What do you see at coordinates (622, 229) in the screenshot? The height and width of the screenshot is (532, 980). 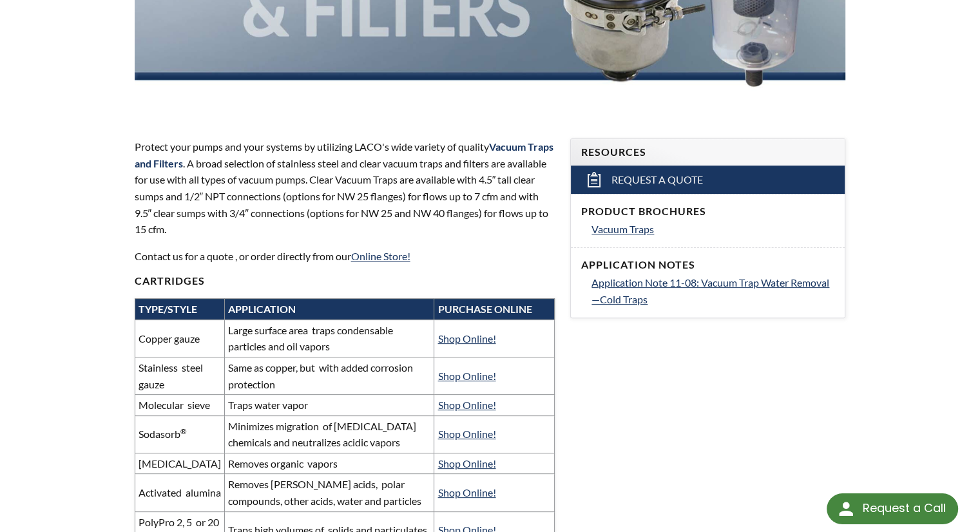 I see `span: Vacuum Traps` at bounding box center [622, 229].